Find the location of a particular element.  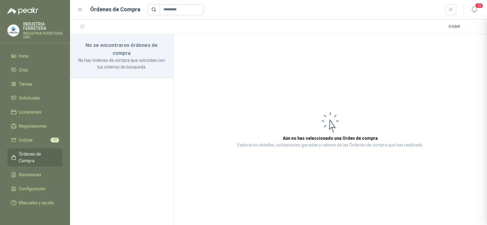

span: Solicitudes is located at coordinates (29, 98).